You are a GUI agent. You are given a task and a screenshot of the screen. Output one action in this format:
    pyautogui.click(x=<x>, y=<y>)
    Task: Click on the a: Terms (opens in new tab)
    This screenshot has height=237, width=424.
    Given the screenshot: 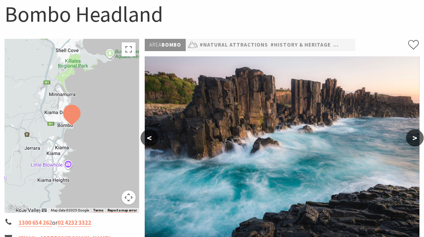 What is the action you would take?
    pyautogui.click(x=98, y=210)
    